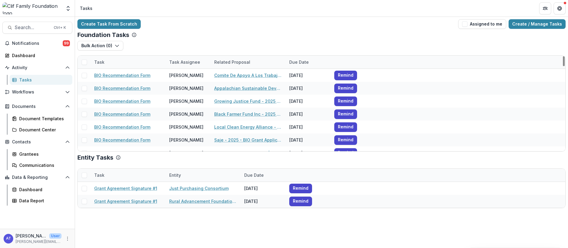 This screenshot has width=568, height=248. I want to click on p: User, so click(55, 236).